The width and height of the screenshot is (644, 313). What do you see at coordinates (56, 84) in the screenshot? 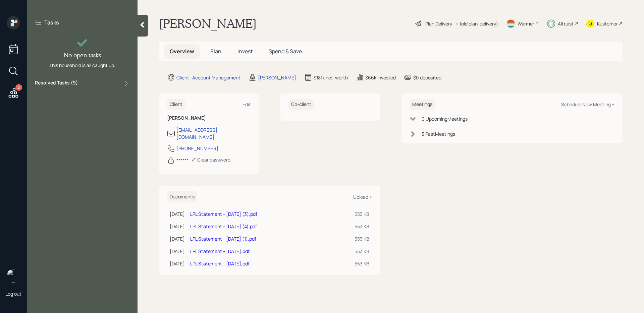
I see `label: Resolved Tasks ( 9 )` at bounding box center [56, 84].